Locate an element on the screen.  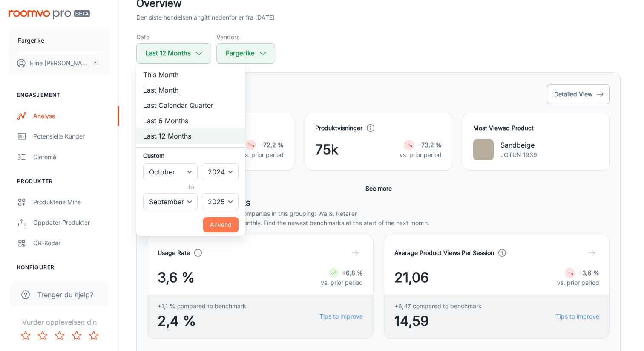
h6: to is located at coordinates (191, 187).